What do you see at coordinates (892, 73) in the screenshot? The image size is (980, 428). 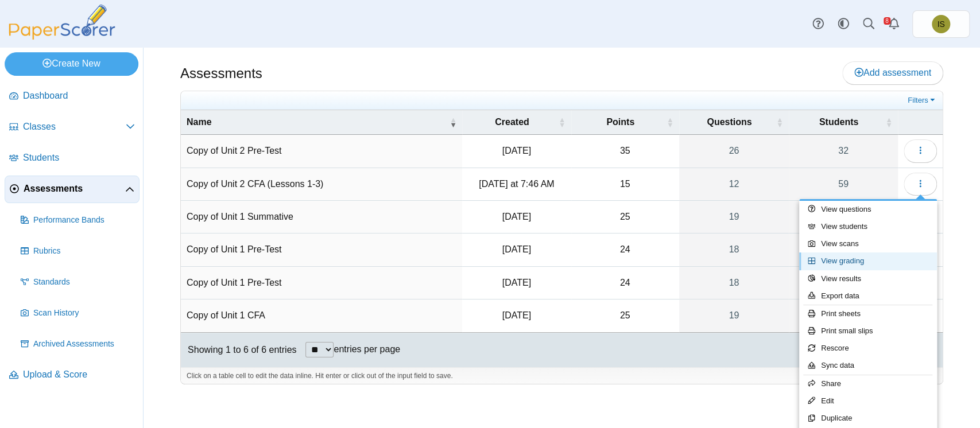 I see `a: Add assessment` at bounding box center [892, 73].